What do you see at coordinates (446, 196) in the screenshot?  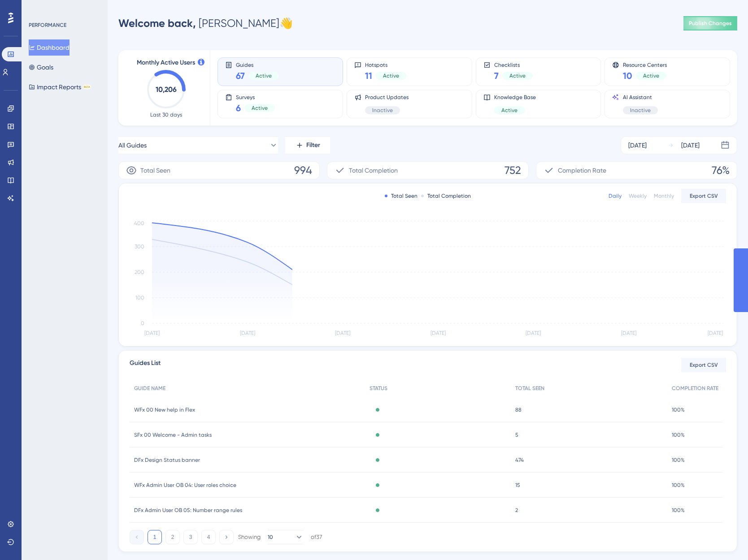 I see `div: Total Completion` at bounding box center [446, 196].